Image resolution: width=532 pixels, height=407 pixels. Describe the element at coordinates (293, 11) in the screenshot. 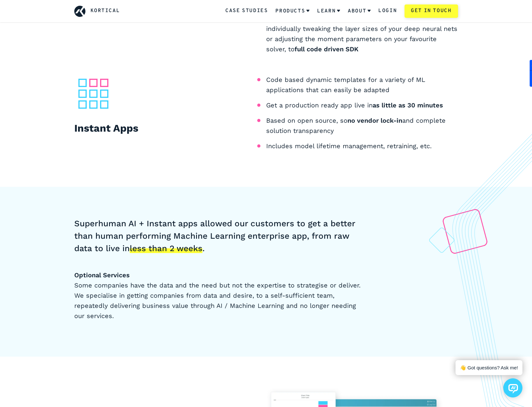

I see `a: Products` at that location.